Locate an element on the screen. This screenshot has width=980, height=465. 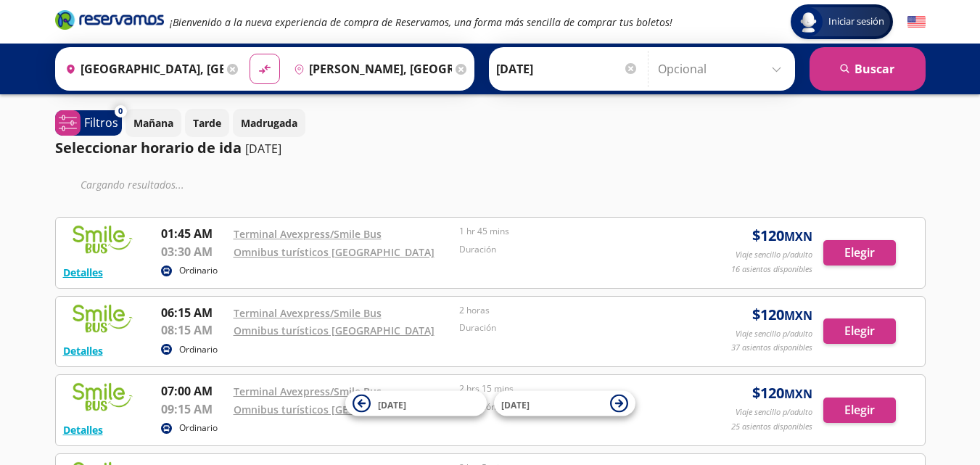
p: Seleccionar horario de ida is located at coordinates (148, 148).